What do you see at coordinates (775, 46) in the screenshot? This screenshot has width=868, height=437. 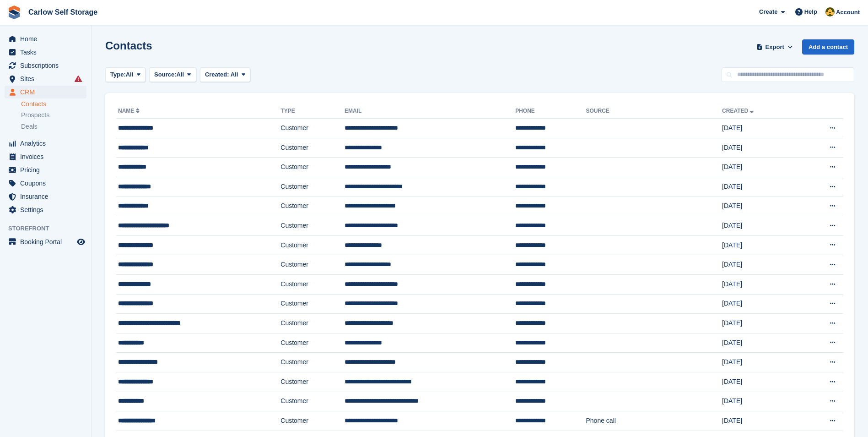 I see `button: Export` at bounding box center [775, 46].